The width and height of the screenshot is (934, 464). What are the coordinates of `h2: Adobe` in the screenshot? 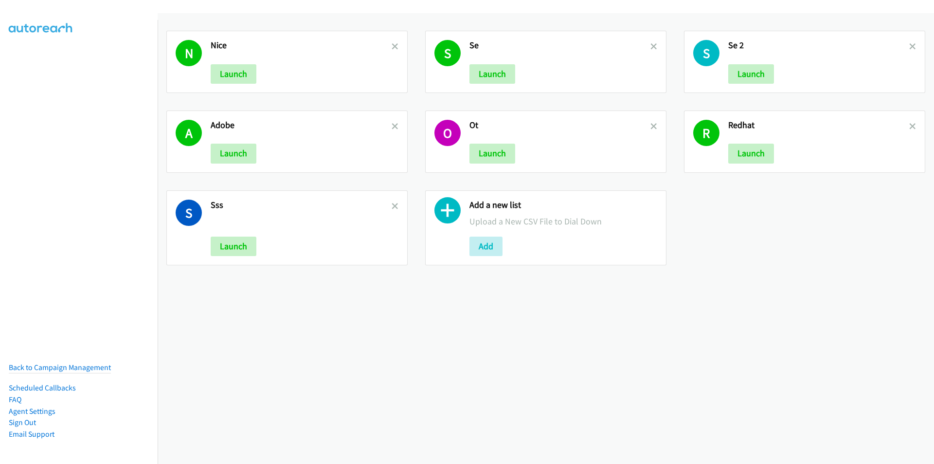 It's located at (301, 125).